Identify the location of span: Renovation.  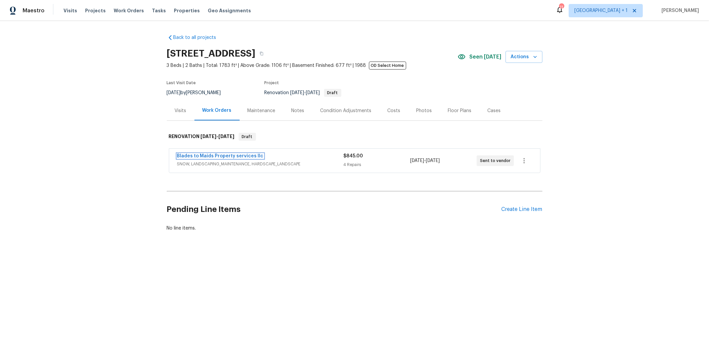
(303, 93).